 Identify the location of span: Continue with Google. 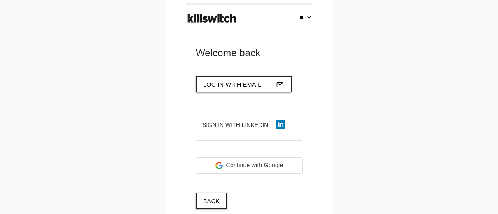
(254, 165).